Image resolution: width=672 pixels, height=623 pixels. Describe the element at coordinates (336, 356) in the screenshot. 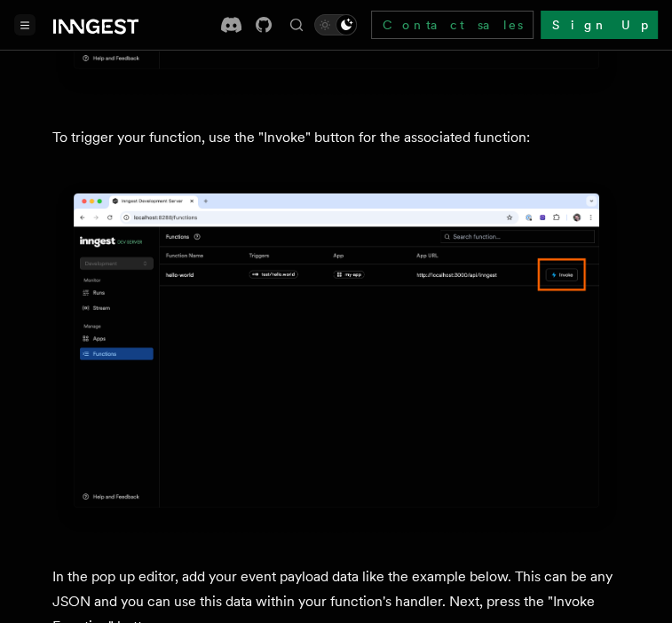

I see `img: Inngest Dev Server web interface's functions tab with the invoke button highlighted` at that location.